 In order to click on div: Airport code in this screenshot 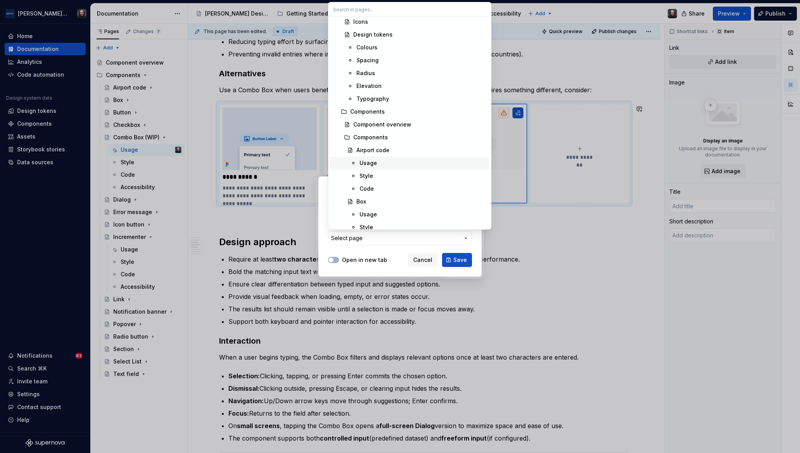, I will do `click(373, 150)`.